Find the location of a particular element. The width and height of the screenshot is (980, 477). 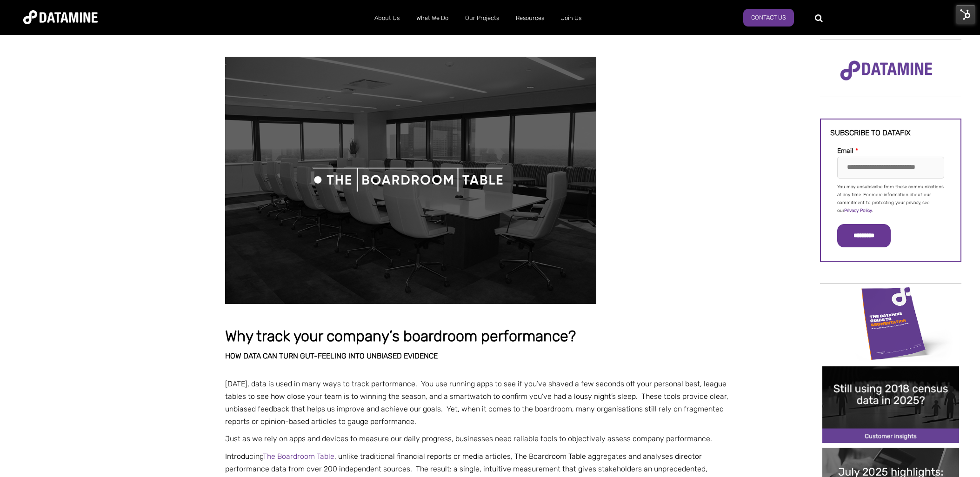

span: Email is located at coordinates (845, 150).